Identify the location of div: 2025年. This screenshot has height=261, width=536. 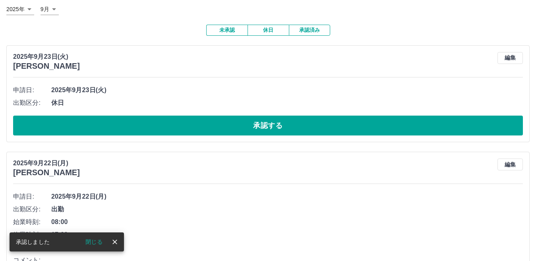
(20, 9).